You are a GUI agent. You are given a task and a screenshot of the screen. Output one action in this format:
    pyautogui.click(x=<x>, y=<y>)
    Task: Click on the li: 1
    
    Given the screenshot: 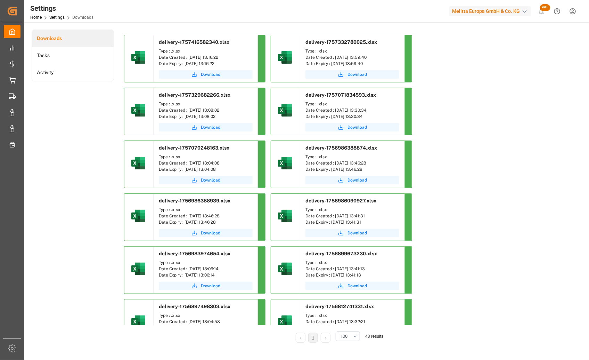 What is the action you would take?
    pyautogui.click(x=313, y=338)
    